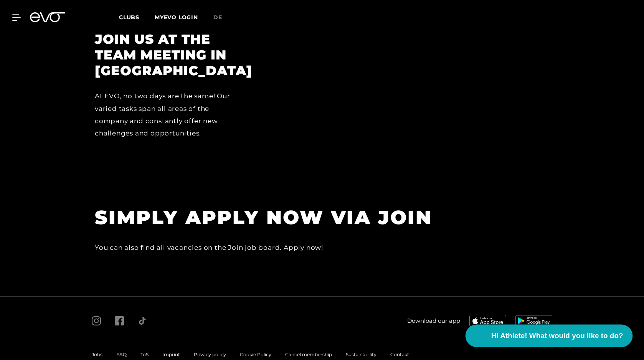  What do you see at coordinates (137, 17) in the screenshot?
I see `a: Clubs` at bounding box center [137, 17].